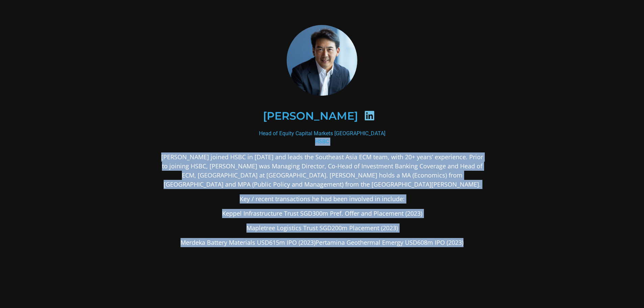 Image resolution: width=644 pixels, height=308 pixels. Describe the element at coordinates (322, 242) in the screenshot. I see `p: Merdeka Battery Materials USD615m IPO (2023)Pertamina Geothermal Emergy USD608m IPO (2023)` at that location.